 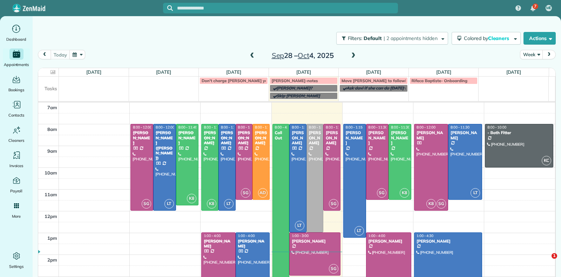 I want to click on span: 8am, so click(x=52, y=129).